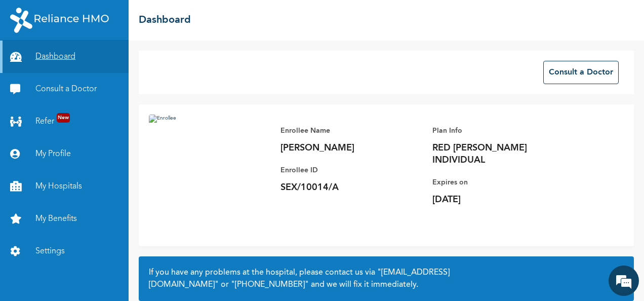 This screenshot has width=644, height=301. Describe the element at coordinates (352, 170) in the screenshot. I see `p: Enrollee ID` at that location.